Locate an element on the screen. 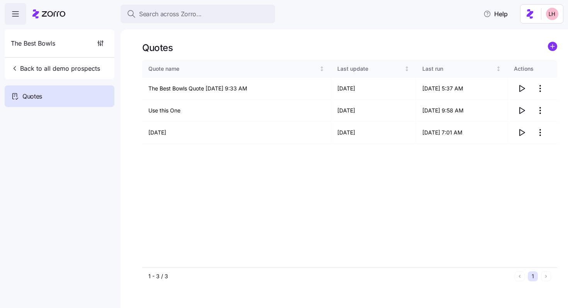  div: Actions is located at coordinates (532, 69).